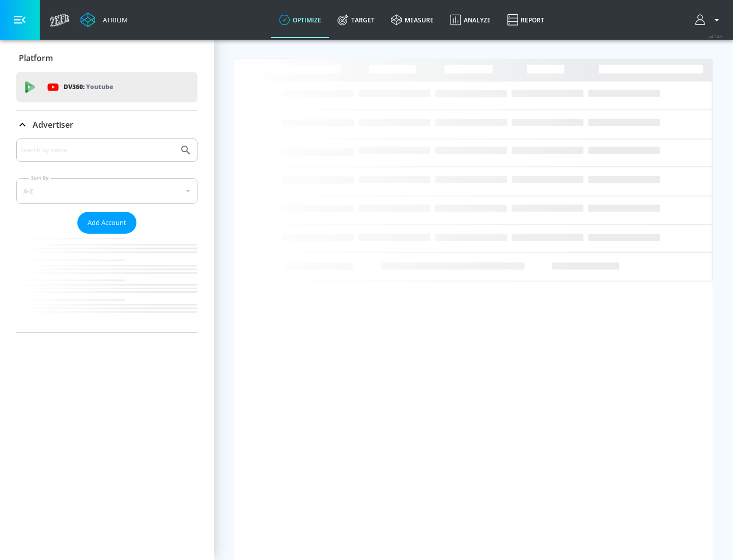  I want to click on a: Analyze, so click(470, 20).